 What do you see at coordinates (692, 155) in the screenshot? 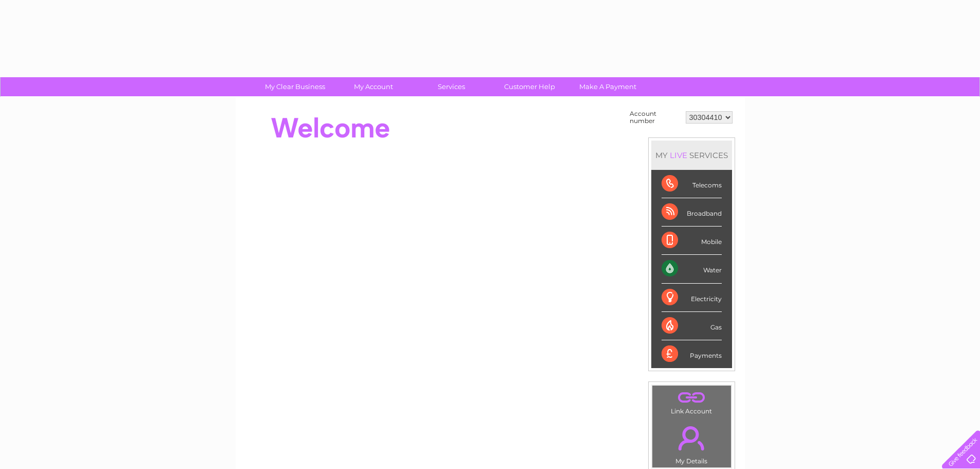
I see `div: MY SERVICES` at bounding box center [692, 155].